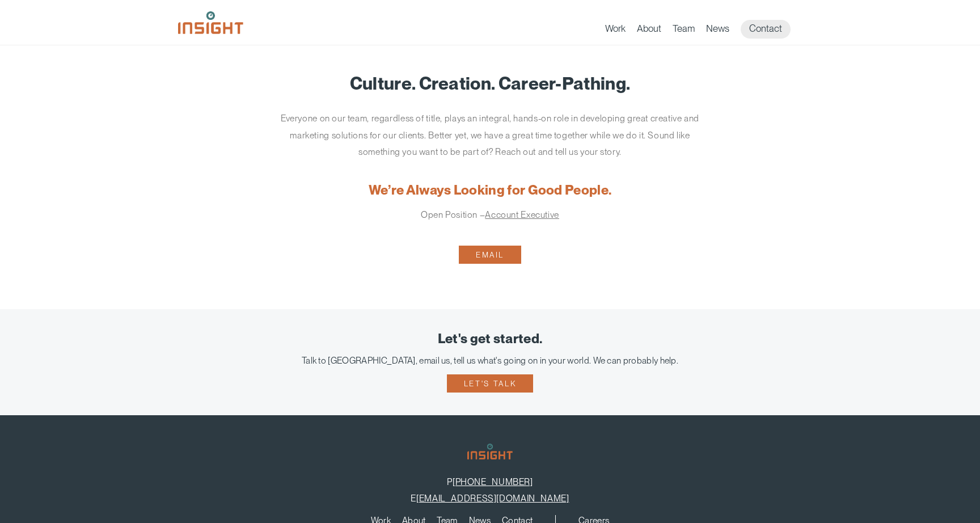 The height and width of the screenshot is (523, 980). I want to click on a: Let's talk, so click(490, 383).